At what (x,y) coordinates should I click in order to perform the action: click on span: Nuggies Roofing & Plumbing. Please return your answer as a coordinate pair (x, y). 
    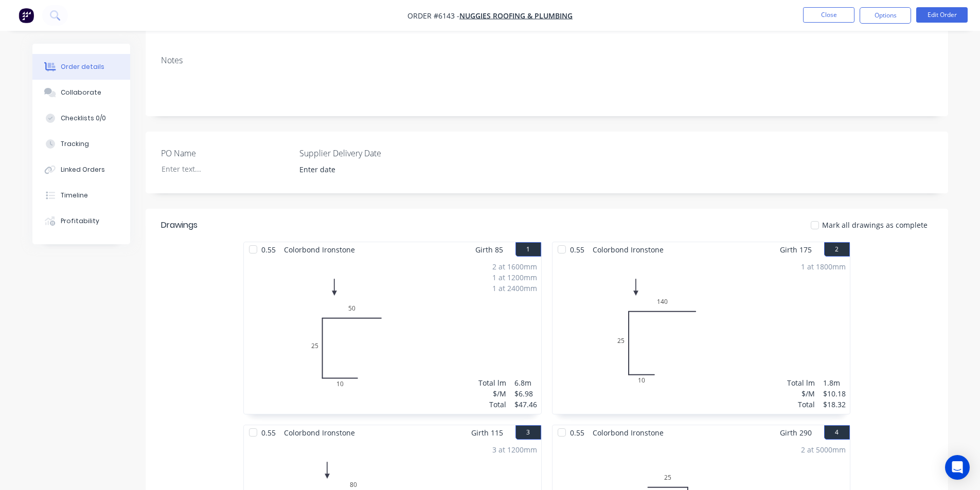
    Looking at the image, I should click on (516, 15).